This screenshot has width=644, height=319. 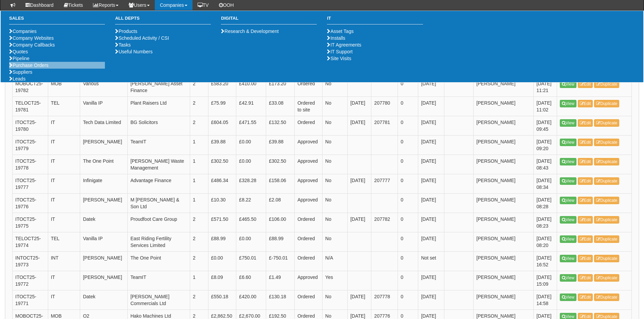 I want to click on a: Company Callbacks, so click(x=32, y=45).